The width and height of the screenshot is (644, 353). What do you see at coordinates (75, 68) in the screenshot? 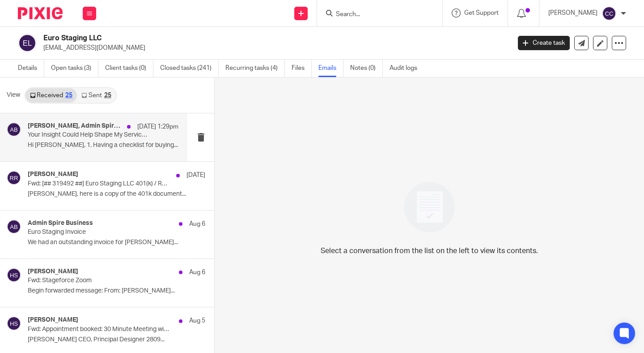
I see `a: Open tasks (3)` at bounding box center [75, 68].